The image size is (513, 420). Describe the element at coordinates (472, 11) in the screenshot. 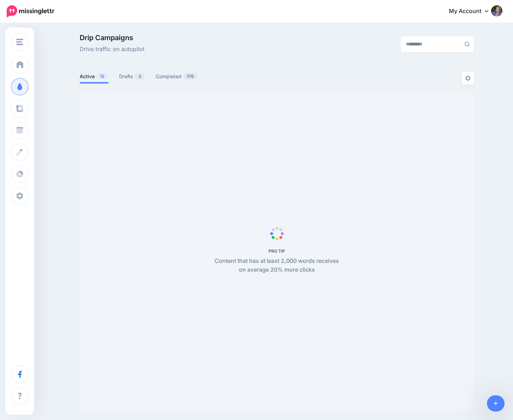

I see `a: My Account` at that location.